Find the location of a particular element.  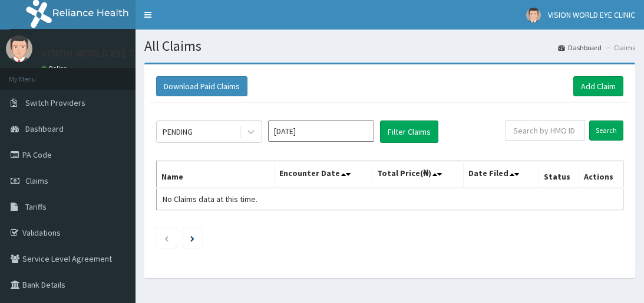

a: Add Claim is located at coordinates (598, 86).